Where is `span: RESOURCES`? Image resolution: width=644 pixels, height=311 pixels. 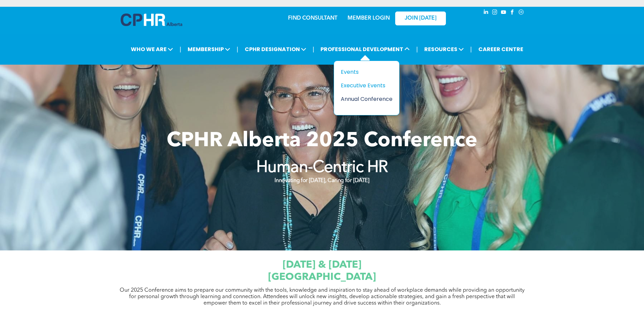 span: RESOURCES is located at coordinates (444, 49).